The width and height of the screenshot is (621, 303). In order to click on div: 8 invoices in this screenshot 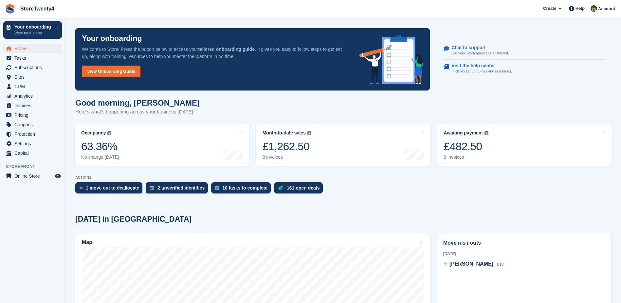, I will do `click(287, 157)`.